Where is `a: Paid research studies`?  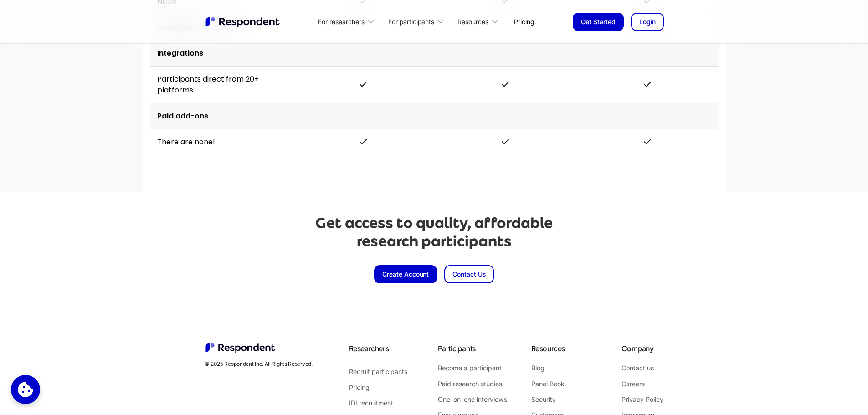 a: Paid research studies is located at coordinates (472, 384).